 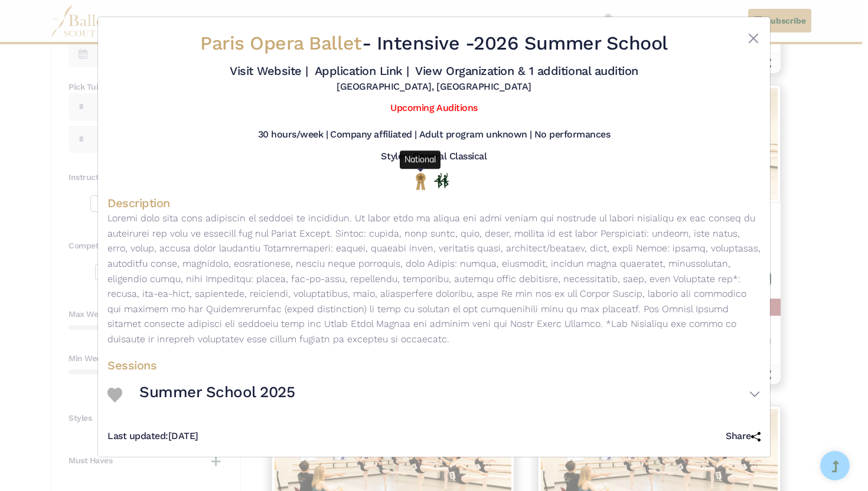 What do you see at coordinates (743, 436) in the screenshot?
I see `h5: Share` at bounding box center [743, 436].